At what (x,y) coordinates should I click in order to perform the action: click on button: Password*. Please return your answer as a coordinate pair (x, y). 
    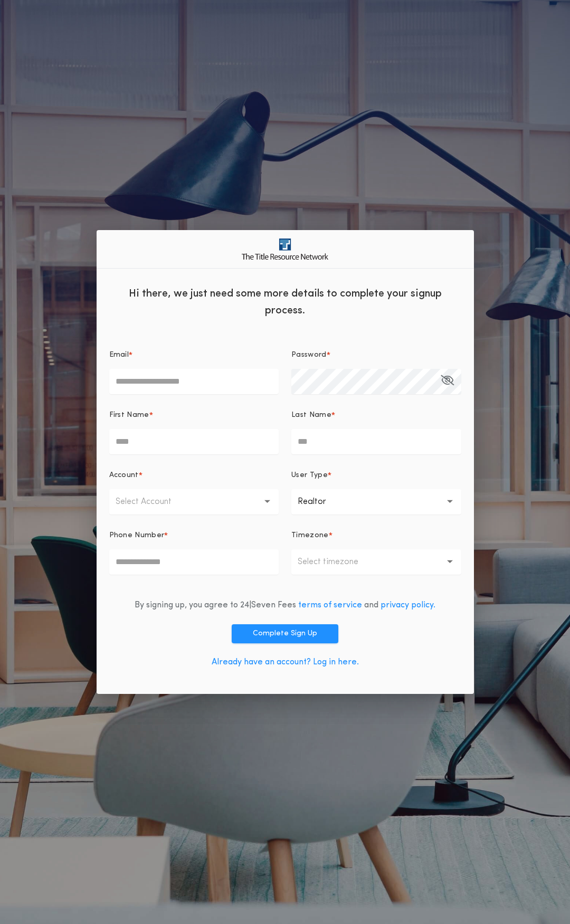
    Looking at the image, I should click on (447, 382).